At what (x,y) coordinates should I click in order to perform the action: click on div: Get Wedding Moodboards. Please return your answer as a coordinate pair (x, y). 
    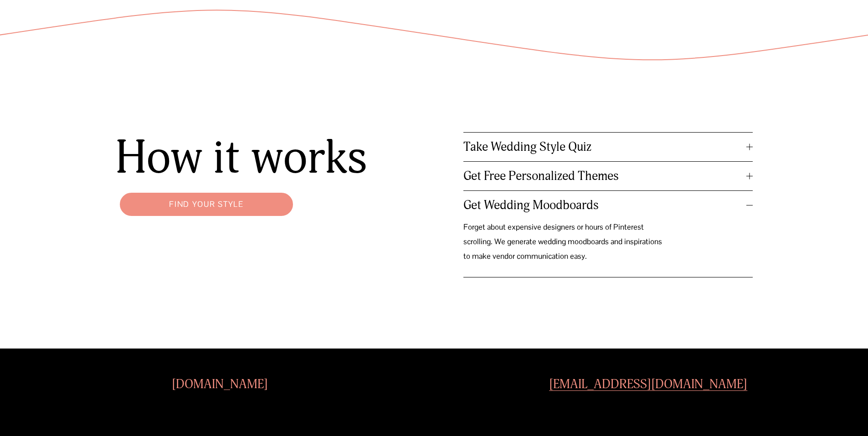
    Looking at the image, I should click on (608, 248).